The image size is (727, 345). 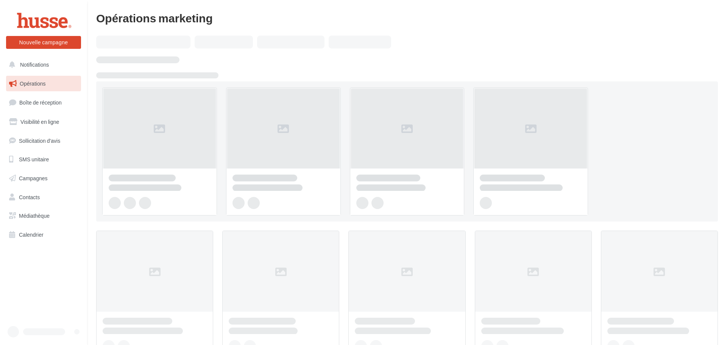 What do you see at coordinates (29, 197) in the screenshot?
I see `span: Contacts` at bounding box center [29, 197].